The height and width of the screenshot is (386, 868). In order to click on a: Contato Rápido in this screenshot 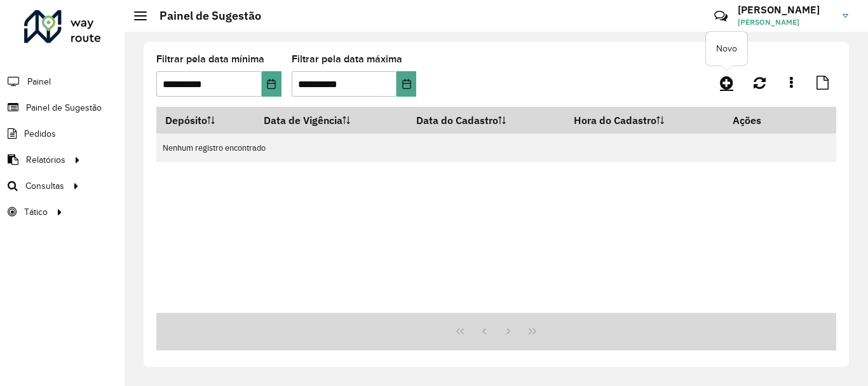, I will do `click(721, 16)`.